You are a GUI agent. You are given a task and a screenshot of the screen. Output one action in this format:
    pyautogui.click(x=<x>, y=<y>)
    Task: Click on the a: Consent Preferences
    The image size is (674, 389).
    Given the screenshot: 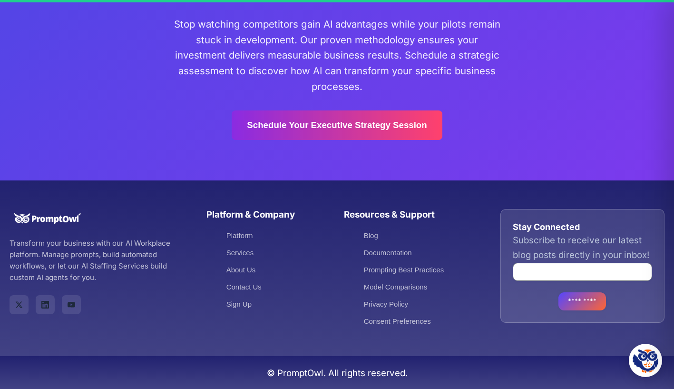 What is the action you would take?
    pyautogui.click(x=397, y=321)
    